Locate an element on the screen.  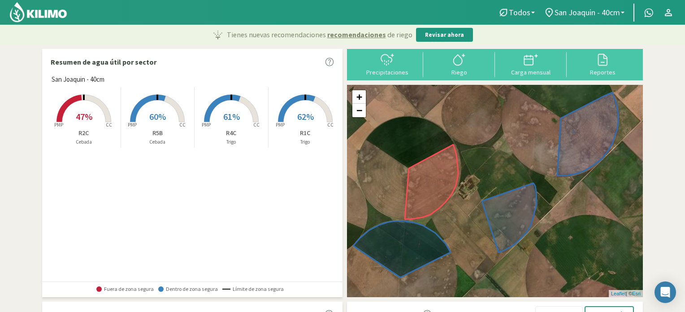
span: Dentro de zona segura is located at coordinates (188, 289).